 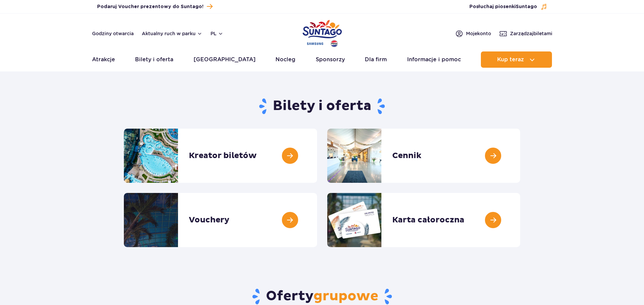 I want to click on span: Kup teraz, so click(x=510, y=59).